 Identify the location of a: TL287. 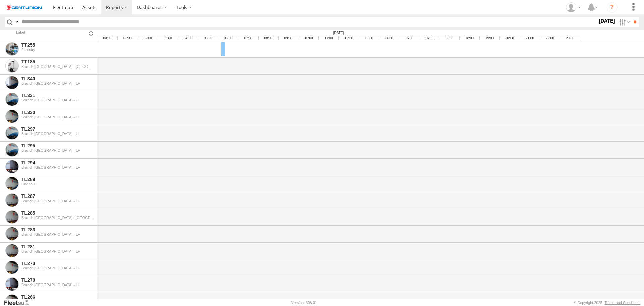
(58, 196).